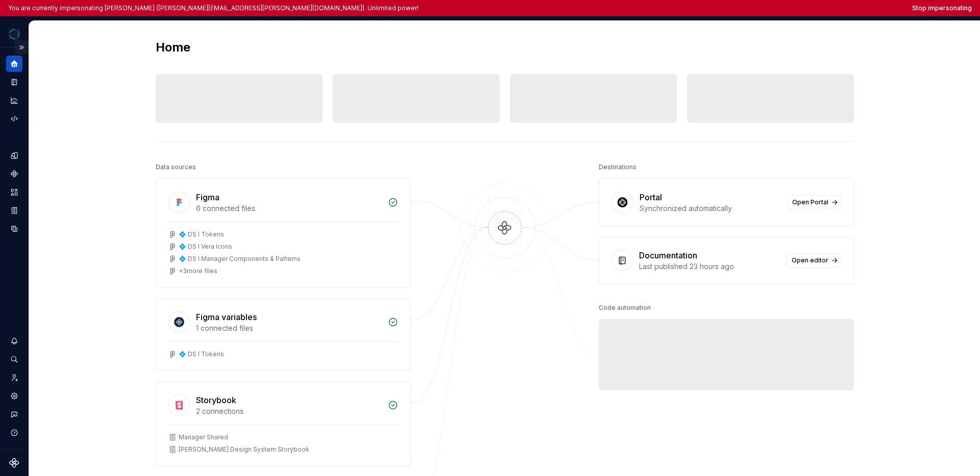 This screenshot has width=980, height=476. Describe the element at coordinates (14, 463) in the screenshot. I see `a: Supernova Logo` at that location.